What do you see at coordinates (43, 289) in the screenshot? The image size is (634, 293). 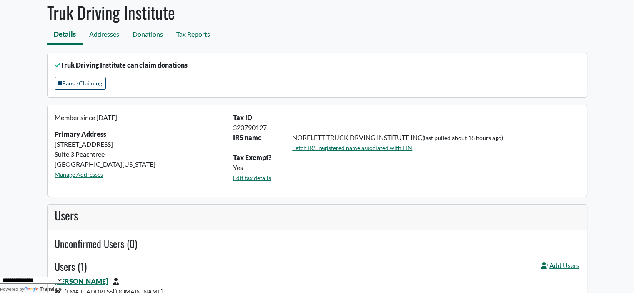 I see `a: Translate` at bounding box center [43, 289].